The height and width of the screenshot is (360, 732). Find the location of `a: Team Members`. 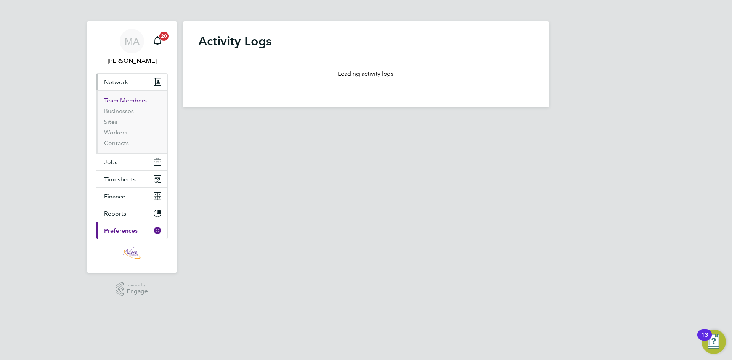

a: Team Members is located at coordinates (126, 100).